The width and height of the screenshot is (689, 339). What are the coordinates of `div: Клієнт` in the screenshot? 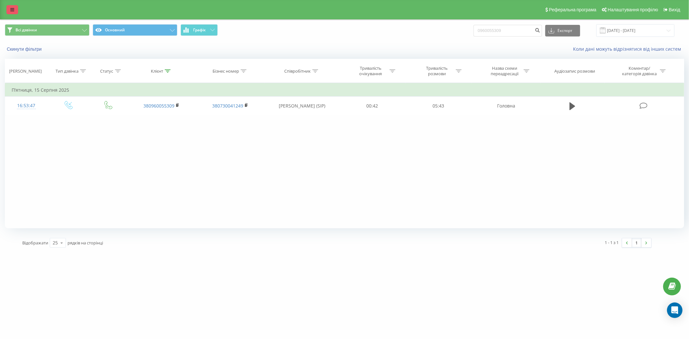 It's located at (157, 71).